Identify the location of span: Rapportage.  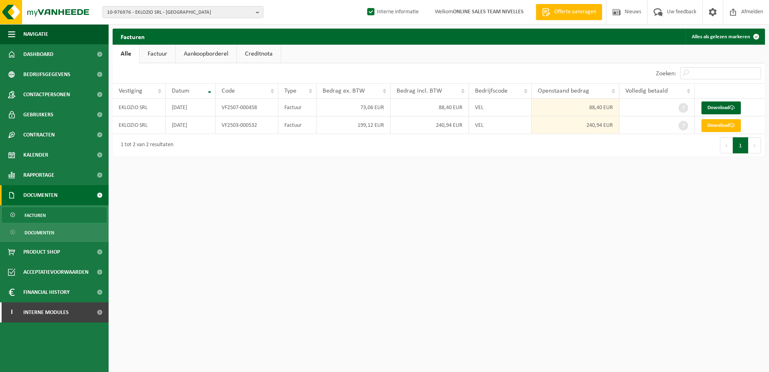
(39, 175).